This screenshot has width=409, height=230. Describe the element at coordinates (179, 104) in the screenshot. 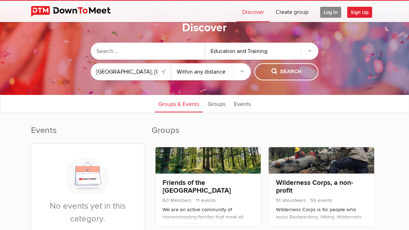

I see `a: Groups & Events` at that location.